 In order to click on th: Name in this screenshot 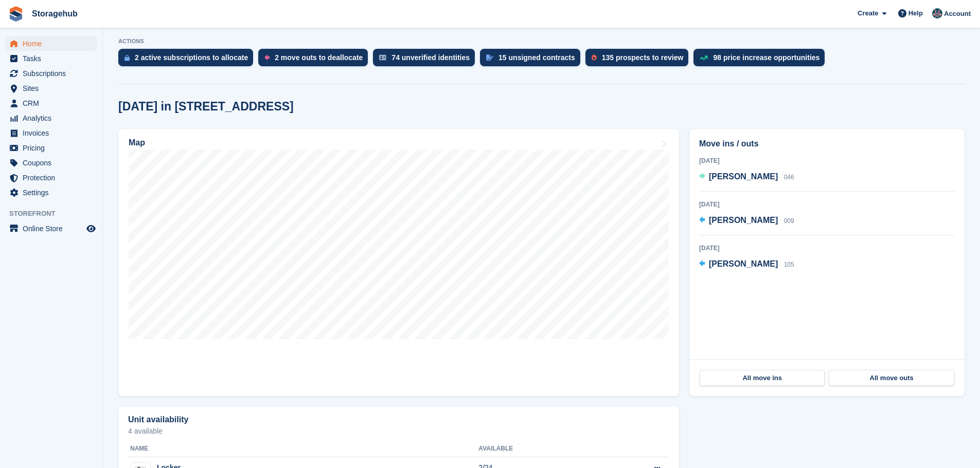, I will do `click(303, 450)`.